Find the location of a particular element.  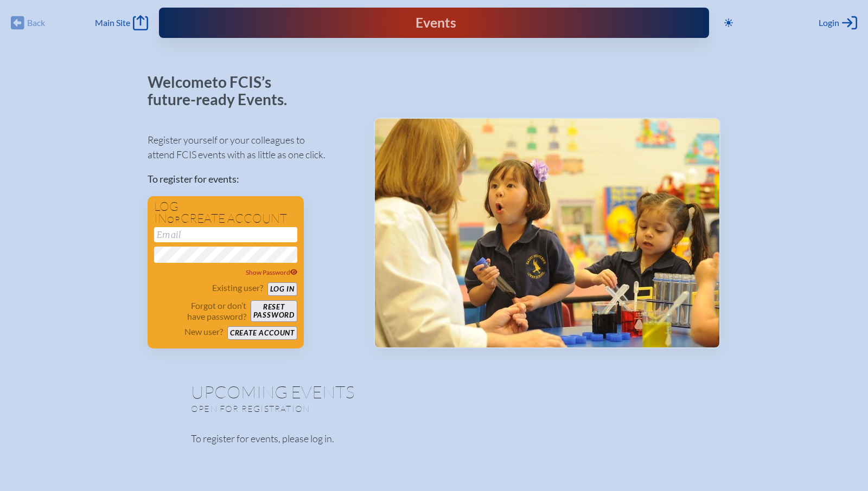

img: Events is located at coordinates (547, 233).